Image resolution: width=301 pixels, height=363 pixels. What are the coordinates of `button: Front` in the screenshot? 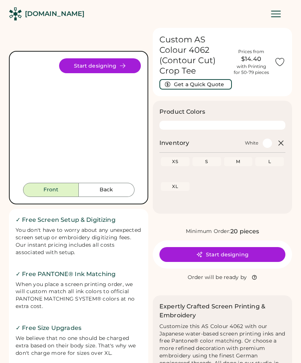 It's located at (51, 190).